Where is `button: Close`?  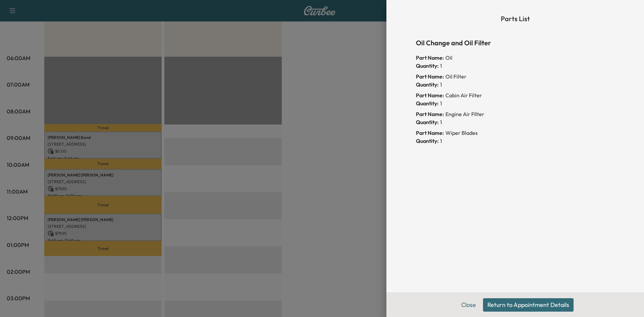
button: Close is located at coordinates (468, 305).